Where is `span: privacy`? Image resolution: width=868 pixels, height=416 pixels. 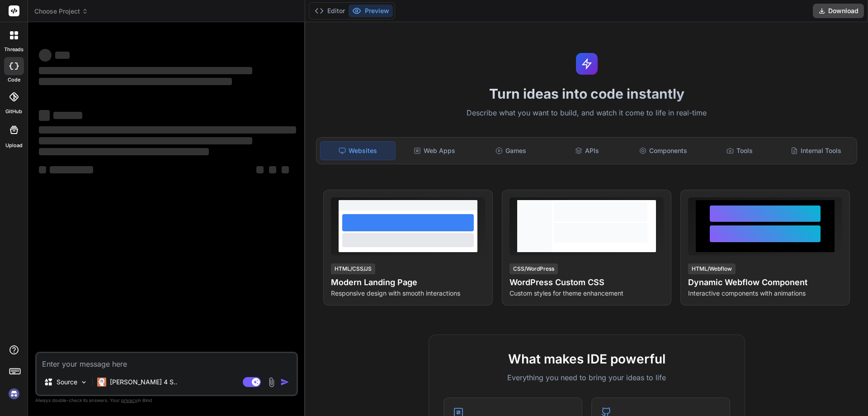
span: privacy is located at coordinates (130, 400).